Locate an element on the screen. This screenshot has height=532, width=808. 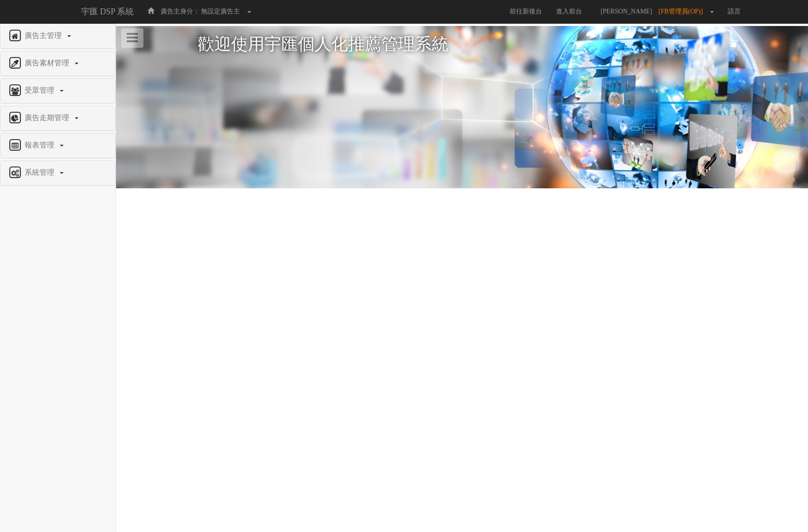
a: 廣告走期管理 is located at coordinates (57, 118).